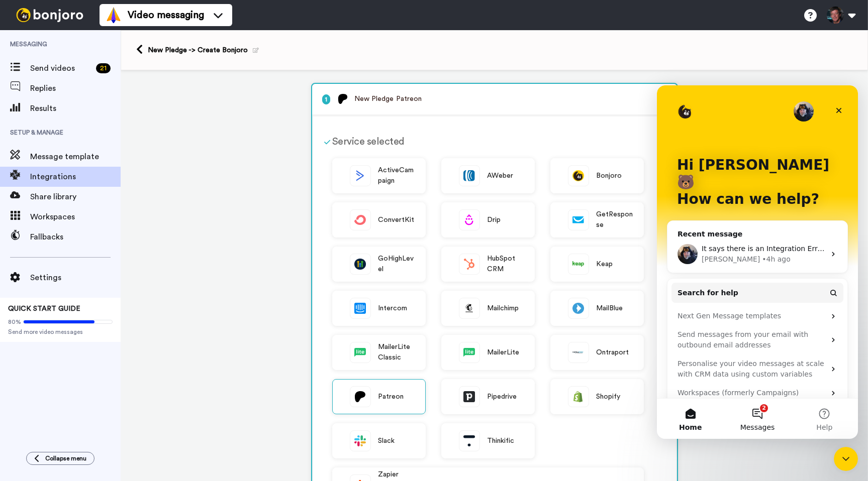 This screenshot has height=481, width=868. I want to click on span: Results, so click(76, 108).